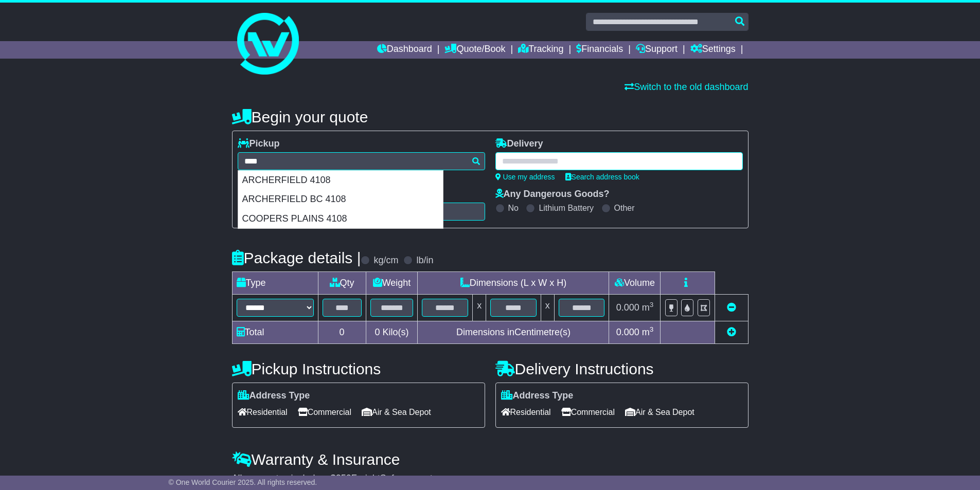 This screenshot has height=490, width=980. What do you see at coordinates (386, 261) in the screenshot?
I see `label: kg/cm` at bounding box center [386, 261].